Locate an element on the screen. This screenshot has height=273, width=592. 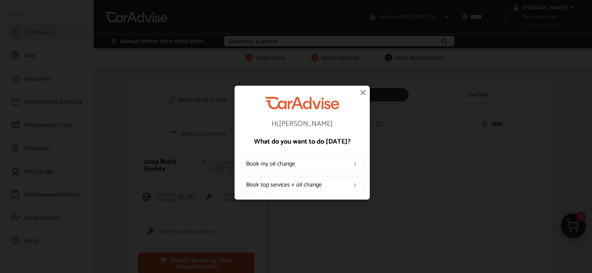
img: close-icon.a004319c.svg is located at coordinates (363, 92).